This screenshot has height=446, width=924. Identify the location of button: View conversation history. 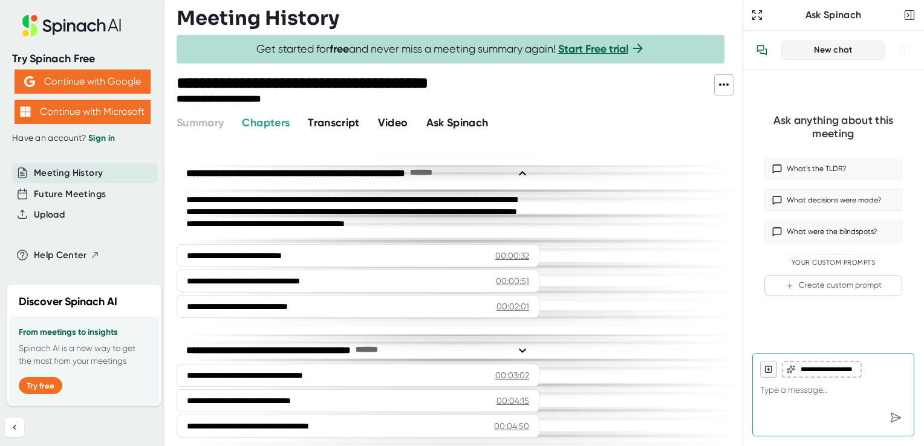
(762, 50).